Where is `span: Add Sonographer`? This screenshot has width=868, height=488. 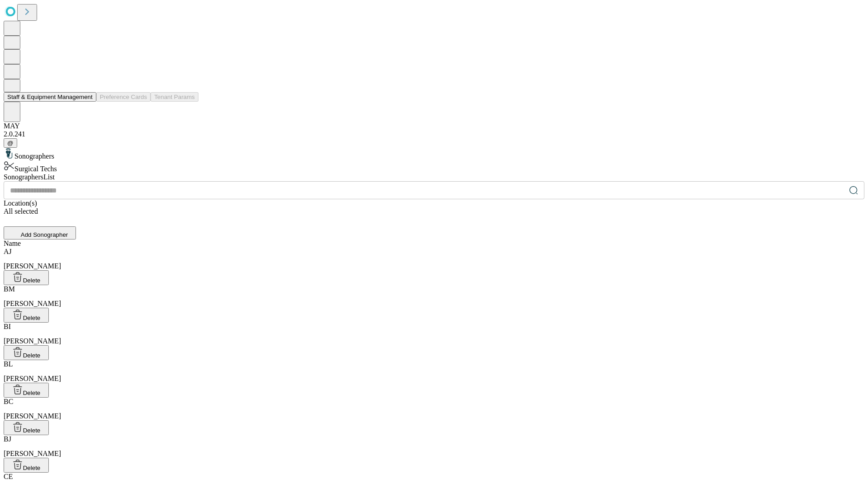
span: Add Sonographer is located at coordinates (45, 234).